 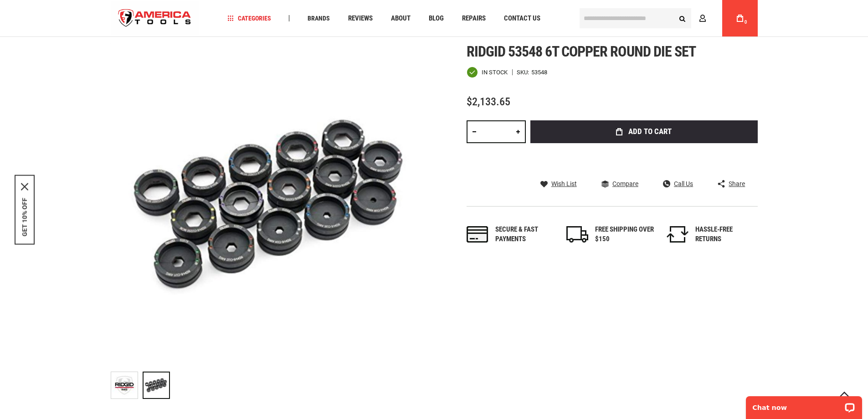 I want to click on span: Ridgid 53548 6t copper round die set, so click(x=581, y=51).